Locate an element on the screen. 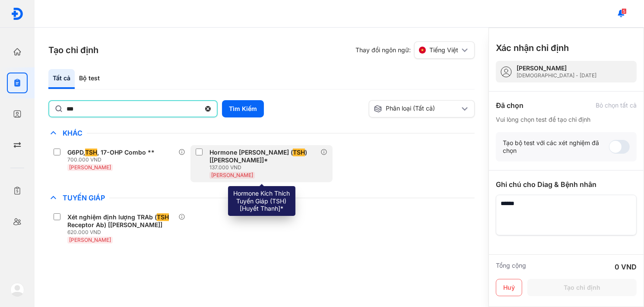 This screenshot has height=307, width=644. h3: Xác nhận chỉ định is located at coordinates (532, 48).